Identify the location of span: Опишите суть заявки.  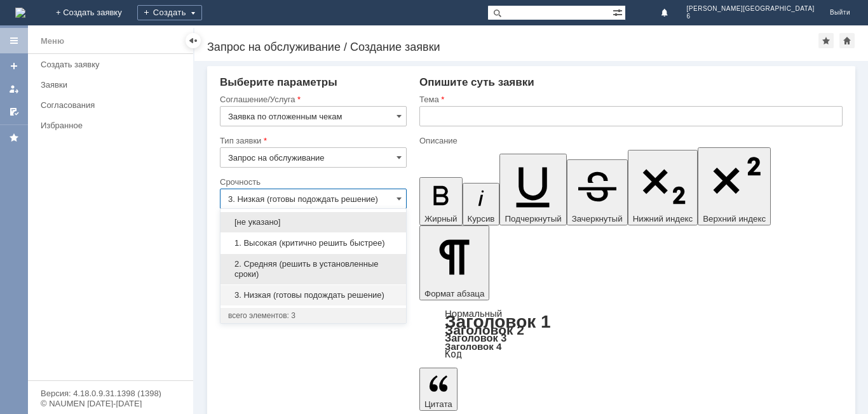
(477, 82).